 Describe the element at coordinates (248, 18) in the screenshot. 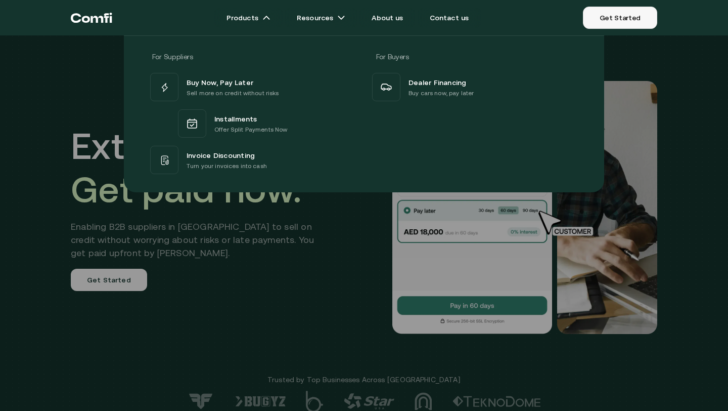

I see `a: Productsarrow icons` at that location.